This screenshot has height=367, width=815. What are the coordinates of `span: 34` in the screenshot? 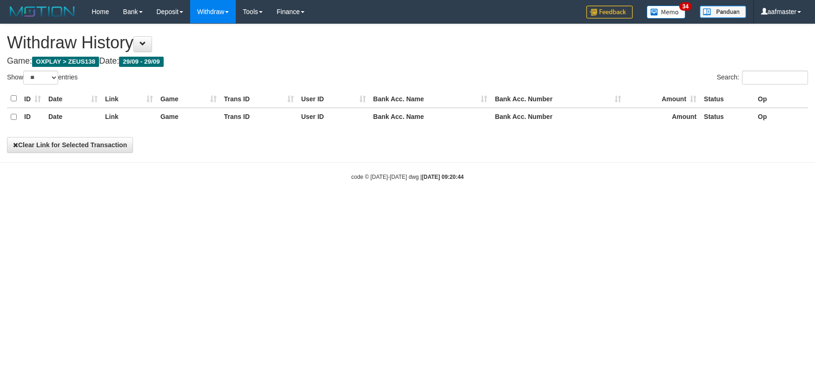 It's located at (685, 7).